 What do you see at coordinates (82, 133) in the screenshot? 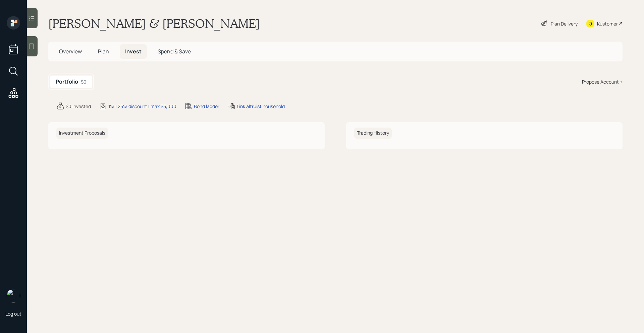
I see `h6: Investment Proposals` at bounding box center [82, 133].